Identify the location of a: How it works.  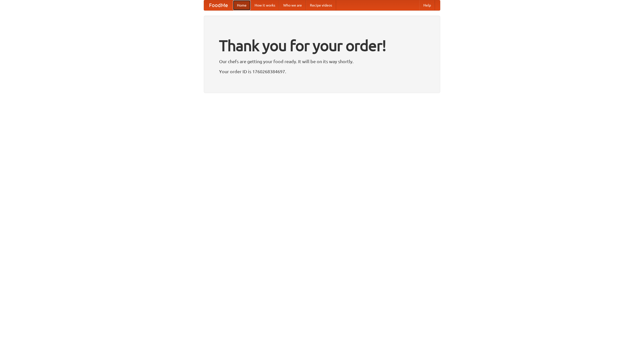
(265, 5).